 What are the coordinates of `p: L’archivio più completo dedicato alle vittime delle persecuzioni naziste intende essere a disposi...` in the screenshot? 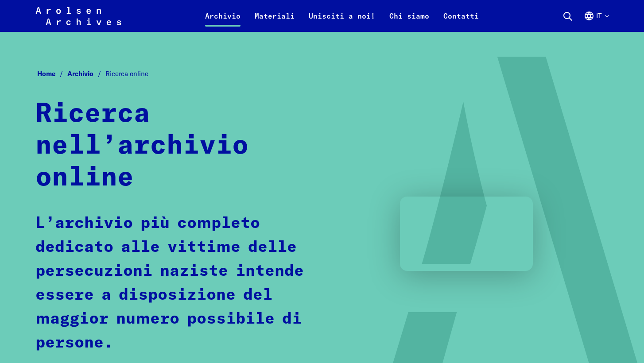 It's located at (171, 283).